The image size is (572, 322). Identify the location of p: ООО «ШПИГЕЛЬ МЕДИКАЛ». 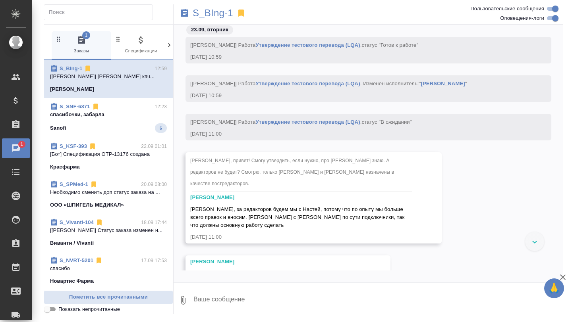
(87, 205).